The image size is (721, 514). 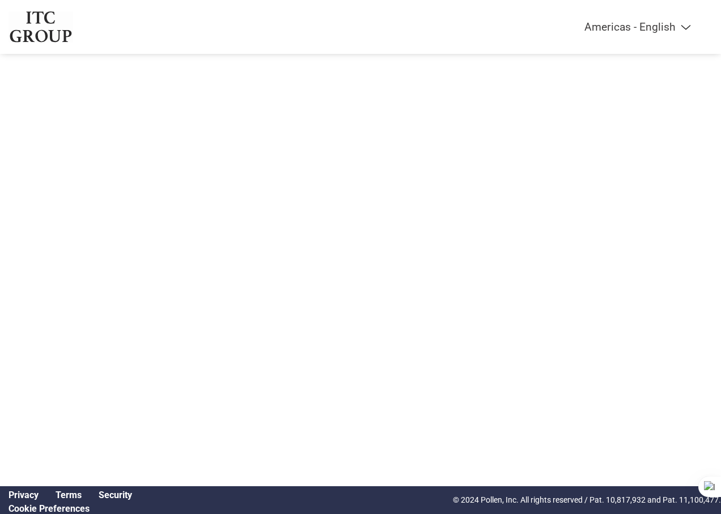 I want to click on p: © 2024 Pollen, Inc. All rights reserved / Pat. 10,817,932 and Pat. 11,100,477., so click(x=587, y=499).